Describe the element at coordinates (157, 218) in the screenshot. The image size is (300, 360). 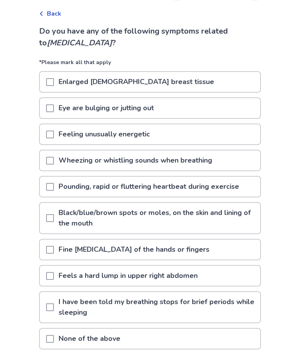
I see `p: Black/blue/brown spots or moles, on the skin and lining of the mouth` at that location.